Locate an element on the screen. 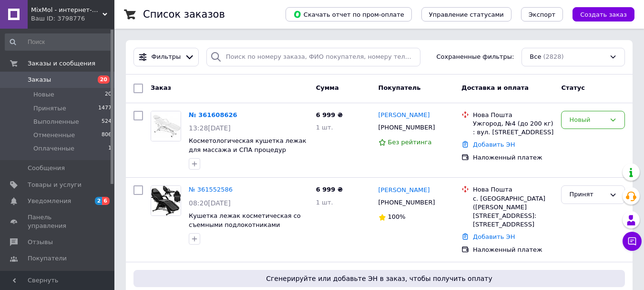 The width and height of the screenshot is (644, 290). div: Принят is located at coordinates (587, 194).